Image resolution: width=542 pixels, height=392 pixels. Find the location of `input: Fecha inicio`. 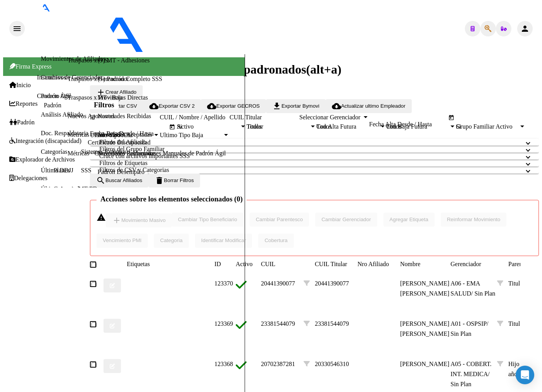

input: Fecha inicio is located at coordinates (384, 117).